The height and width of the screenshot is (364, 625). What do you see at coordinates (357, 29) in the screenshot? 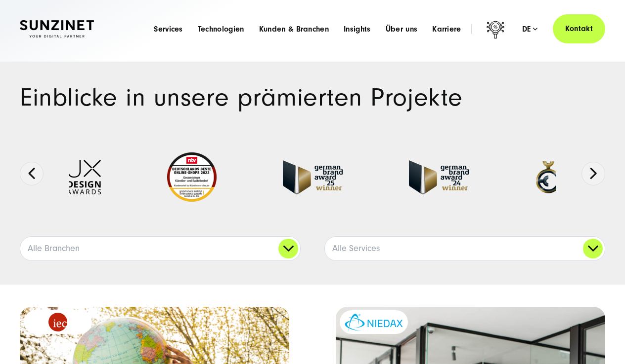
I see `a: Insights` at bounding box center [357, 29].